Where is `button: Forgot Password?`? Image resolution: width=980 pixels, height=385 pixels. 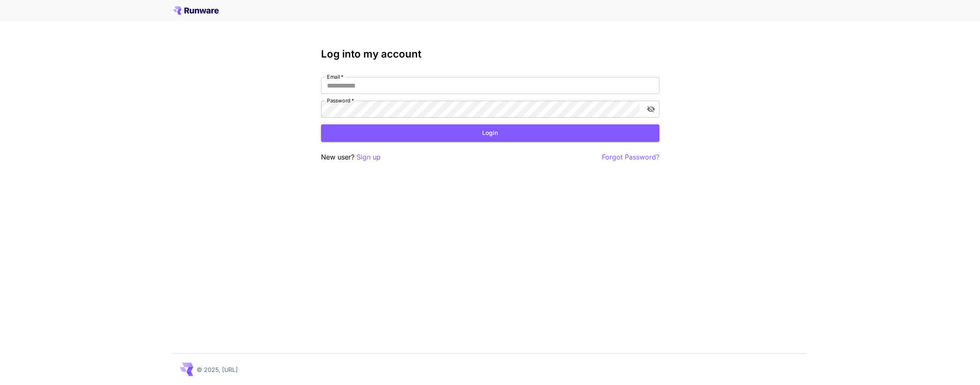
button: Forgot Password? is located at coordinates (630, 157).